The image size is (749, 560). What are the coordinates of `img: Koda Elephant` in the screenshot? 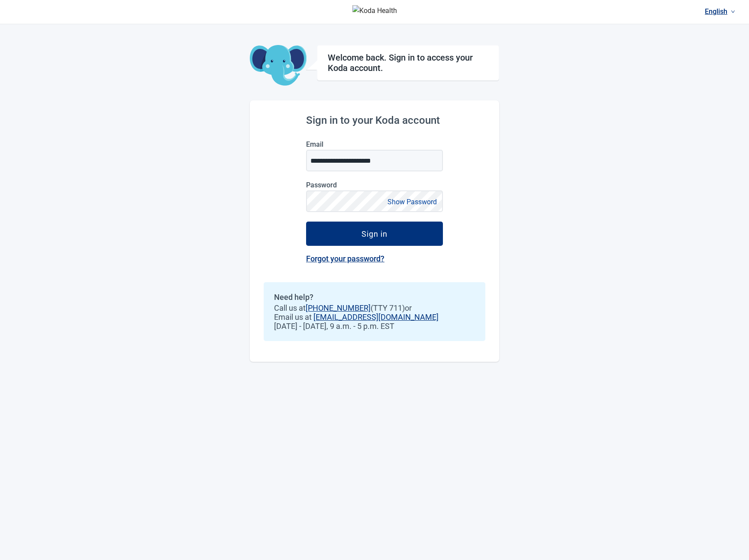 It's located at (278, 65).